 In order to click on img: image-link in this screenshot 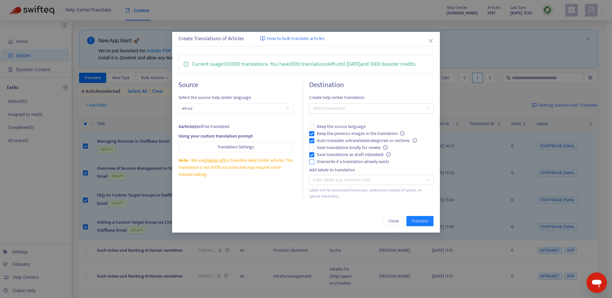, I will do `click(263, 39)`.